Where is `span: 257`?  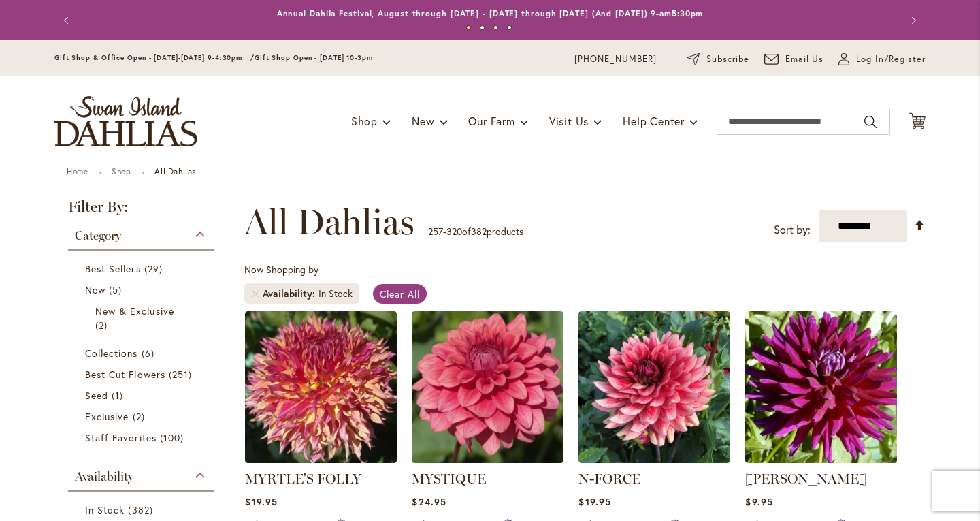
span: 257 is located at coordinates (436, 231).